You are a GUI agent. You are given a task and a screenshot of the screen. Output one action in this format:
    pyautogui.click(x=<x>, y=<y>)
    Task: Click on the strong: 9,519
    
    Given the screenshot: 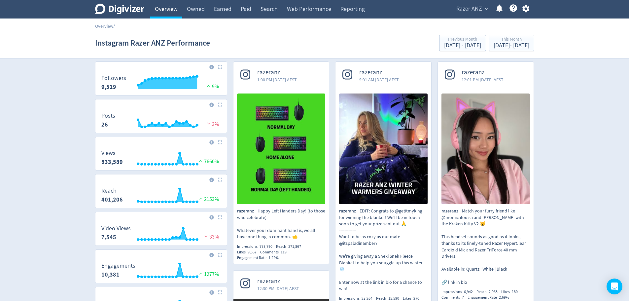 What is the action you would take?
    pyautogui.click(x=109, y=87)
    